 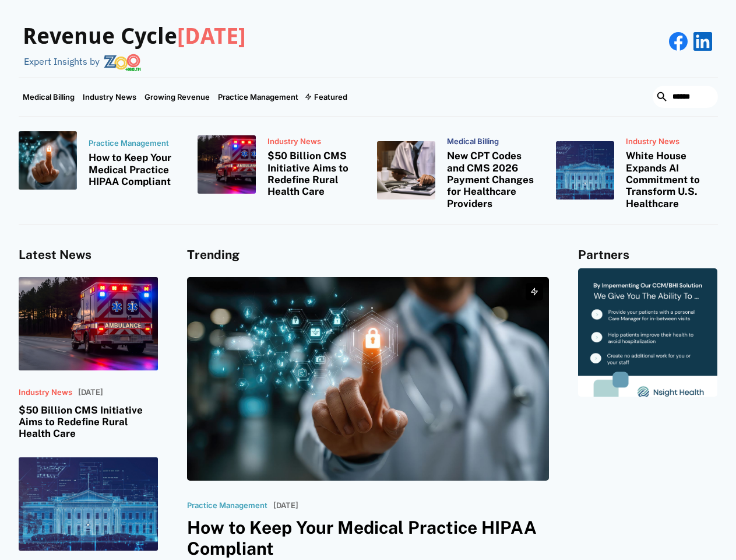 What do you see at coordinates (109, 97) in the screenshot?
I see `a: Industry News` at bounding box center [109, 97].